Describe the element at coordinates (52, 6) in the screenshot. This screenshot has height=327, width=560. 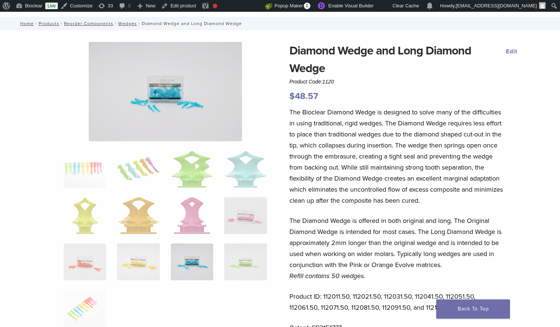
I see `a: Live` at that location.